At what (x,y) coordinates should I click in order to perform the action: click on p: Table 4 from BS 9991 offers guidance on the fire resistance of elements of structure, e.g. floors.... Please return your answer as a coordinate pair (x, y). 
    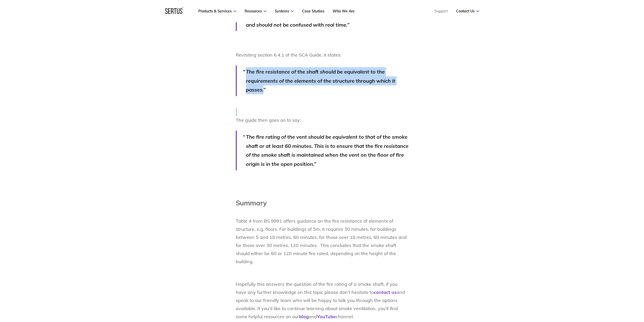
    Looking at the image, I should click on (322, 237).